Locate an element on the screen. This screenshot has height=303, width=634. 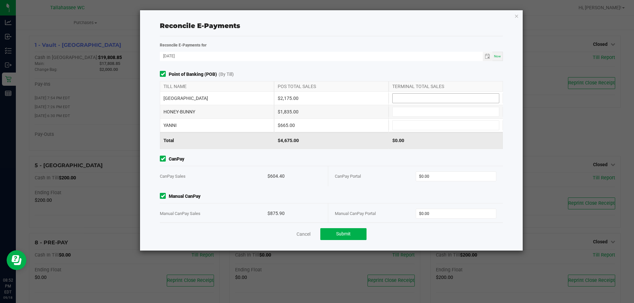
div: $604.40 is located at coordinates (294, 176).